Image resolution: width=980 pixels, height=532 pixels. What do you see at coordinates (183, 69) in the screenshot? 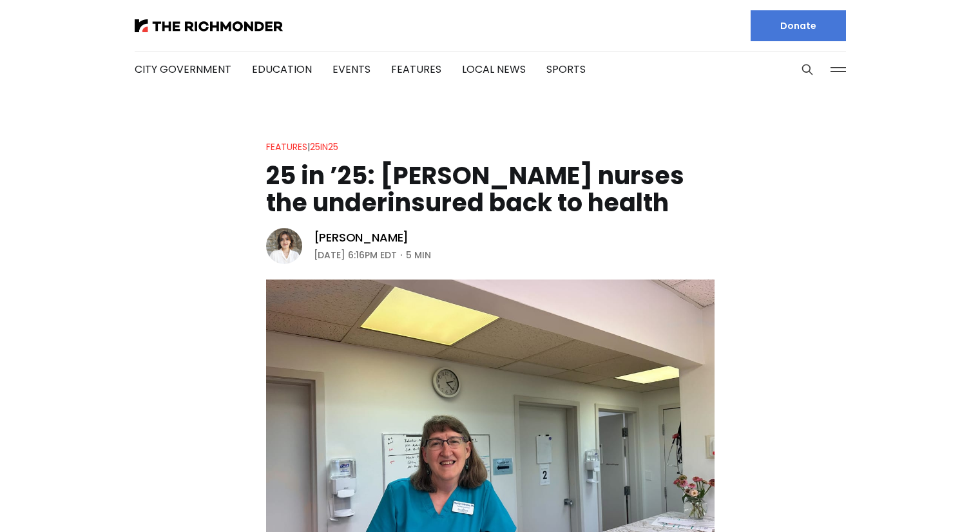
I see `a: City Government` at bounding box center [183, 69].